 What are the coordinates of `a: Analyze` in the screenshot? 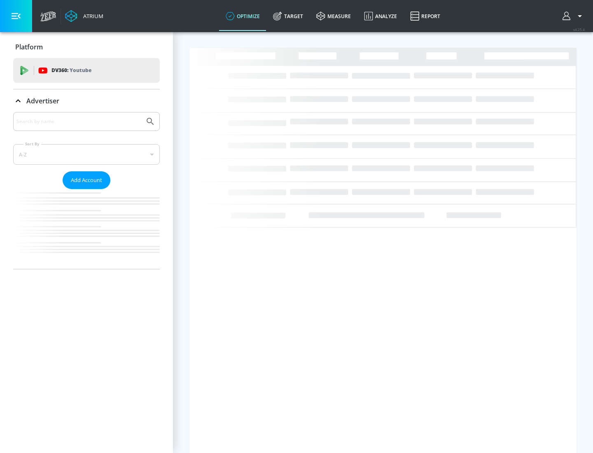 It's located at (380, 16).